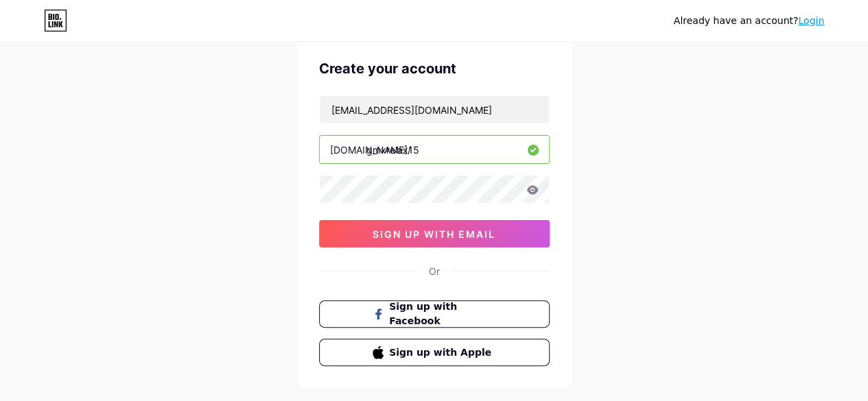 This screenshot has width=868, height=401. Describe the element at coordinates (749, 20) in the screenshot. I see `div: Already have an account?` at that location.